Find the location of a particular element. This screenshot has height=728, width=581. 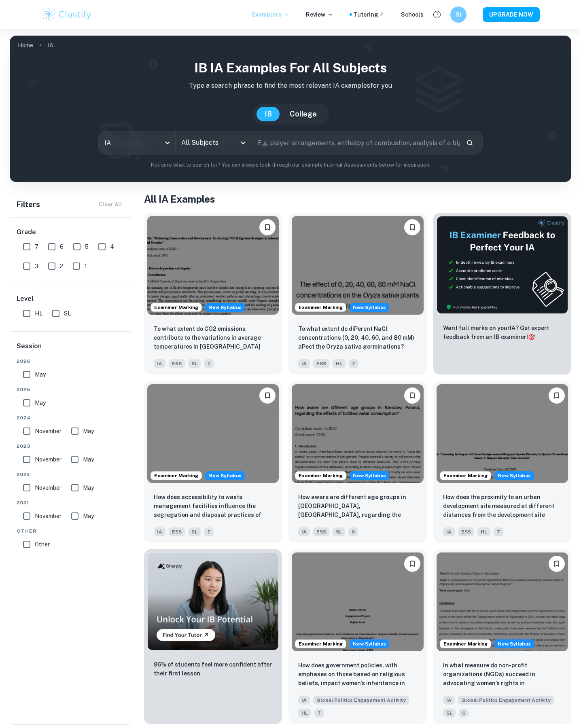

p: How does accessibility to waste management facilities influence the segregation and disposal prac... is located at coordinates (212, 506).